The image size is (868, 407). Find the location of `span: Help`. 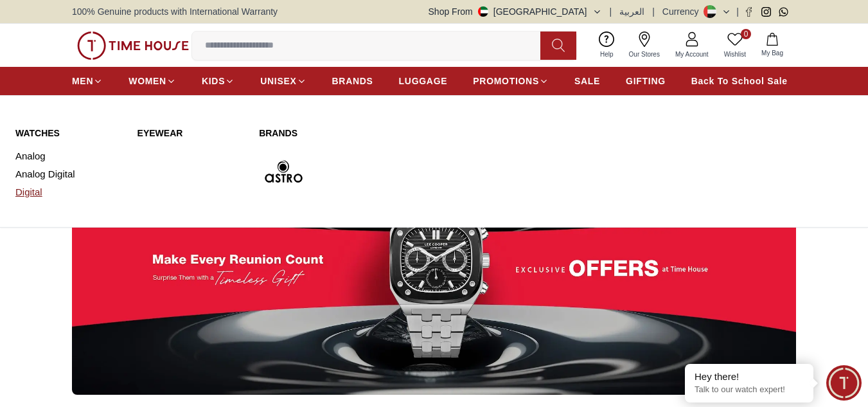

span: Help is located at coordinates (607, 54).